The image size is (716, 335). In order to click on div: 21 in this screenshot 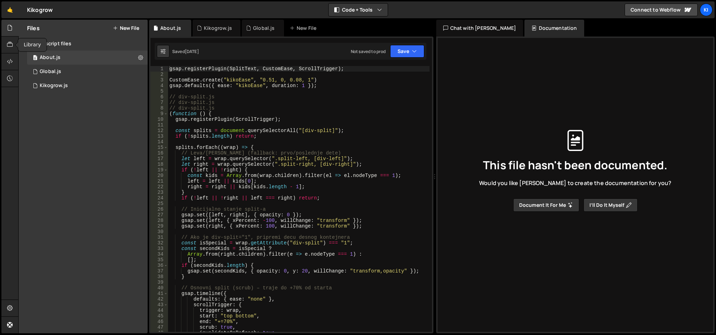, I will do `click(159, 181)`.